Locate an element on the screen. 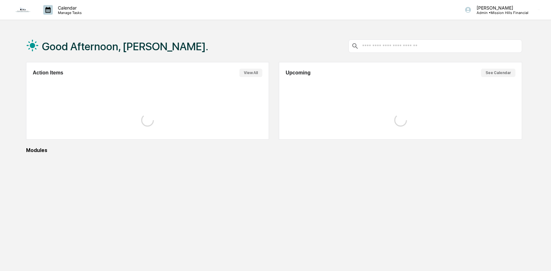  button: See Calendar is located at coordinates (498, 73).